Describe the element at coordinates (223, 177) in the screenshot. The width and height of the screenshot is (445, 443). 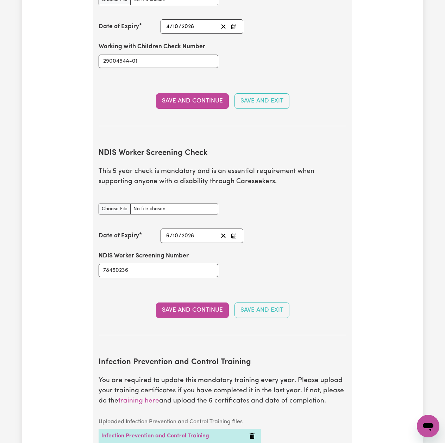
I see `p: This 5 year check is mandatory and is an essential requirement when supporting anyone with a disa...` at that location.